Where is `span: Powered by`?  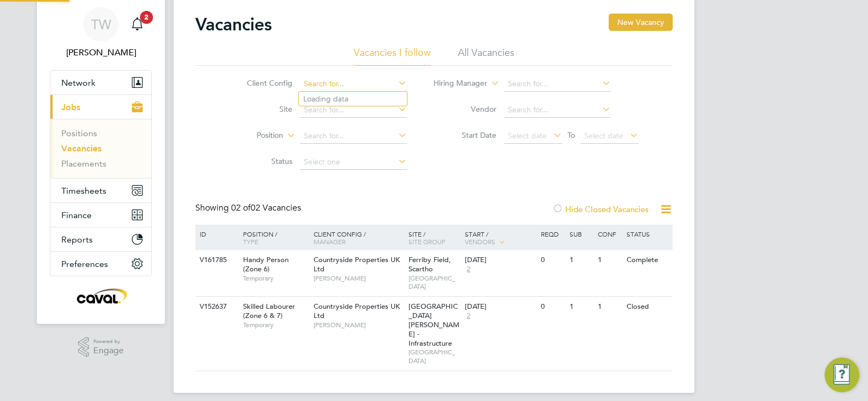 span: Powered by is located at coordinates (109, 341).